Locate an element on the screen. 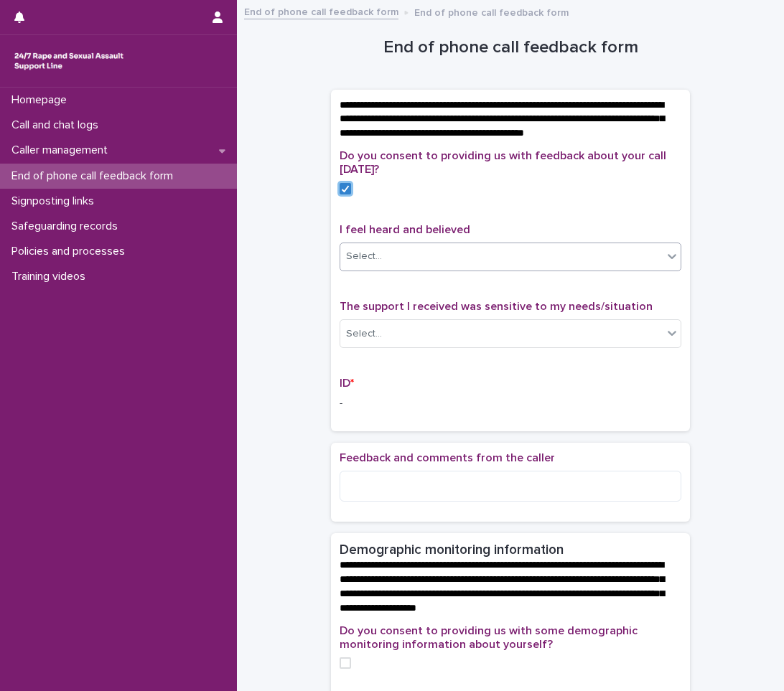 The height and width of the screenshot is (691, 784). p: Call and chat logs is located at coordinates (57, 125).